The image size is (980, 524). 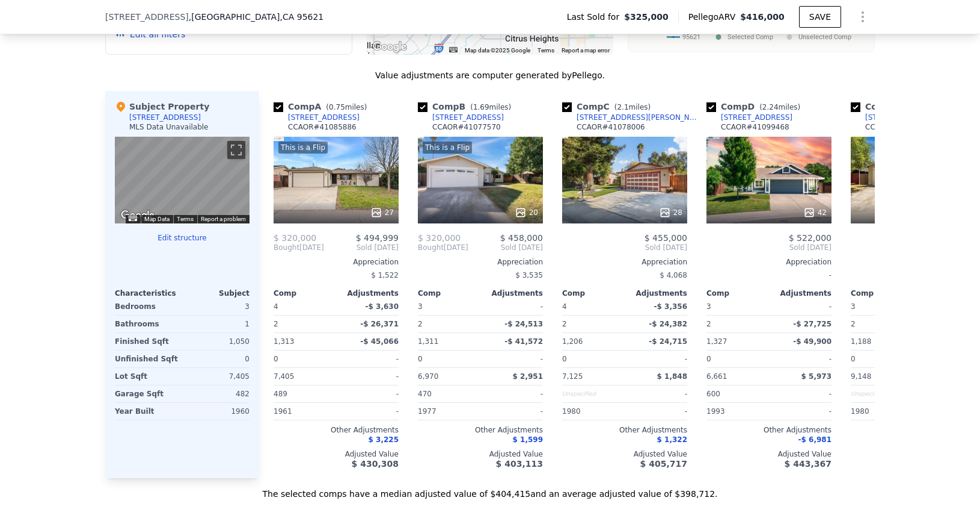 I want to click on div: 2, so click(x=592, y=324).